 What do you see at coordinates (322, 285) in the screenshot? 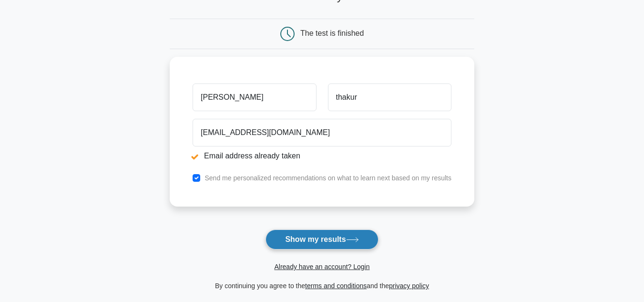
I see `div: By continuing you agree to the and the` at bounding box center [322, 285].